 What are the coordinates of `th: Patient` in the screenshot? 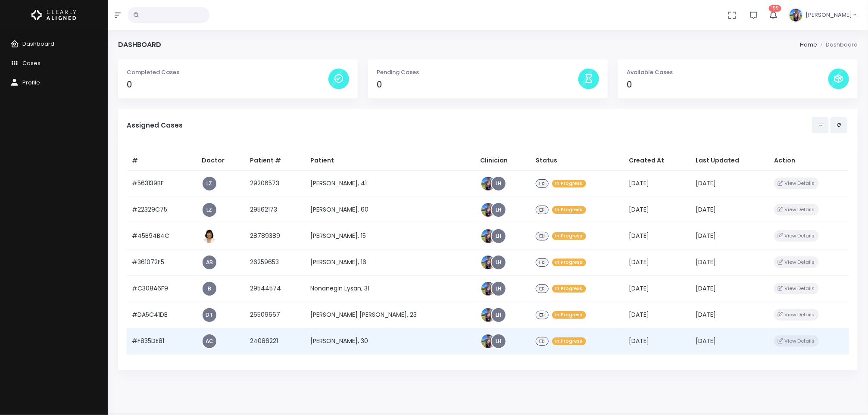 It's located at (390, 161).